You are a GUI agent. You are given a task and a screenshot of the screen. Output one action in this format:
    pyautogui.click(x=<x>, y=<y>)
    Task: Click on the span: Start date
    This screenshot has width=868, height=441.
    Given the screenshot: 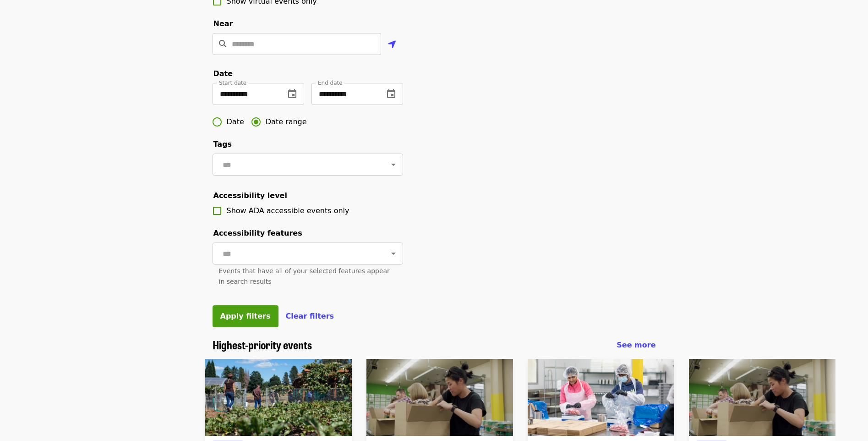 What is the action you would take?
    pyautogui.click(x=232, y=83)
    